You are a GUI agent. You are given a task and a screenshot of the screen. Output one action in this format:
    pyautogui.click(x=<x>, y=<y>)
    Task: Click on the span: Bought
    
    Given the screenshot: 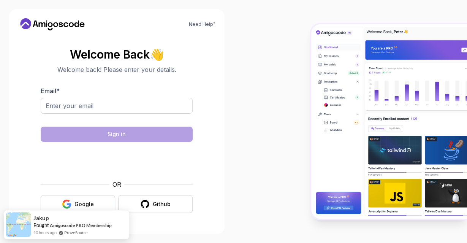 What is the action you would take?
    pyautogui.click(x=41, y=225)
    